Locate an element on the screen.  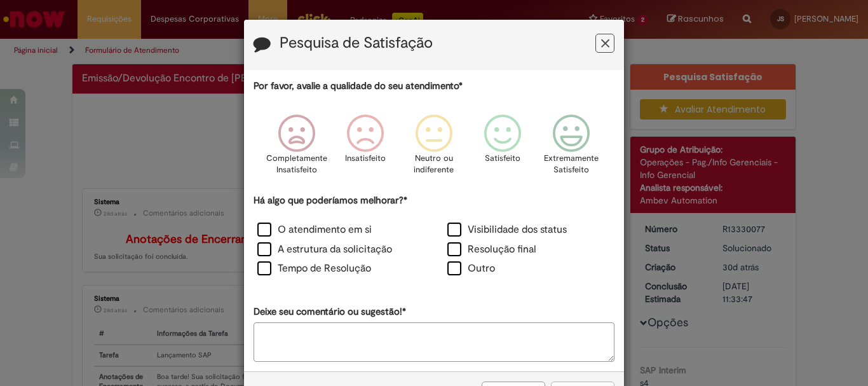
div: Completamente Insatisfeito is located at coordinates (296, 148).